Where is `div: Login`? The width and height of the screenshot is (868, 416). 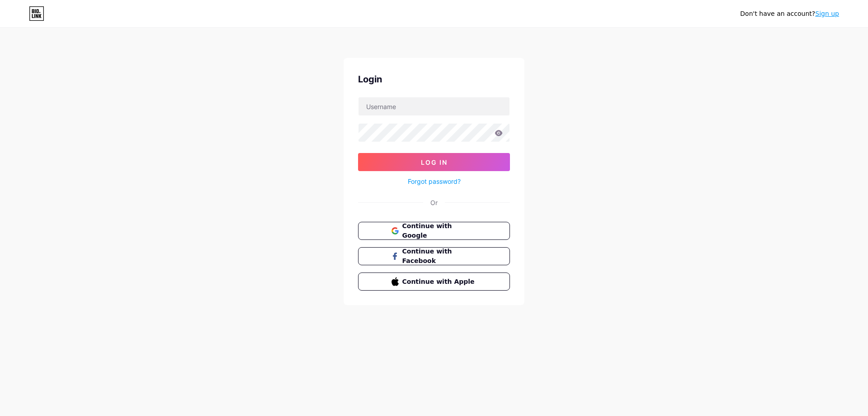 div: Login is located at coordinates (434, 79).